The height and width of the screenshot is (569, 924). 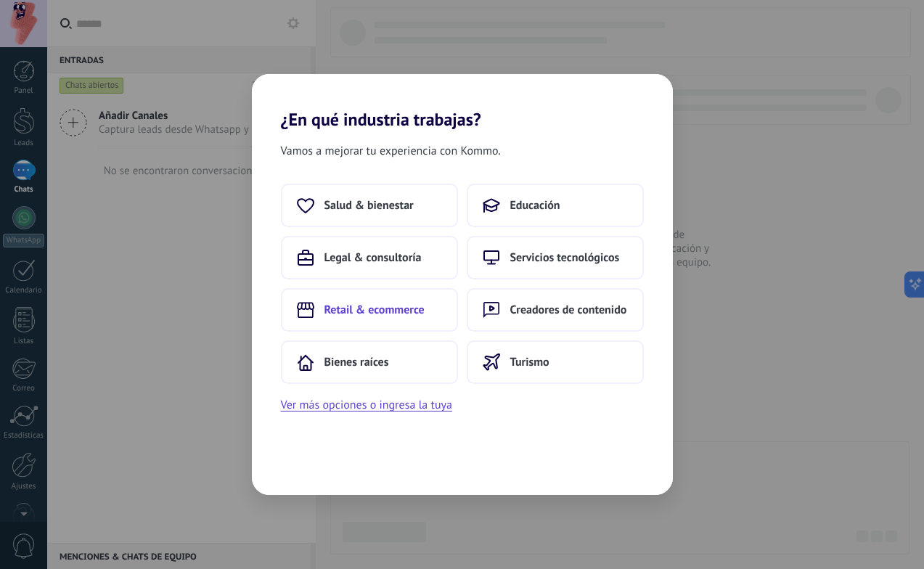 I want to click on button: Ver más opciones o ingresa la tuya, so click(x=366, y=405).